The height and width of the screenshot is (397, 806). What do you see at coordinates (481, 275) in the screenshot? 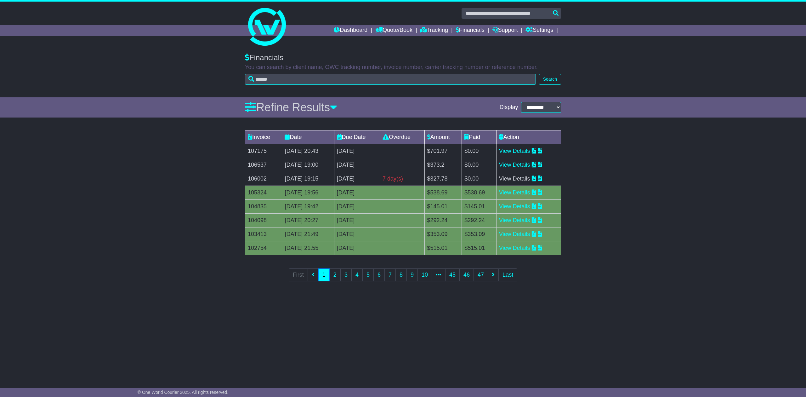
I see `a: 47` at bounding box center [481, 275].